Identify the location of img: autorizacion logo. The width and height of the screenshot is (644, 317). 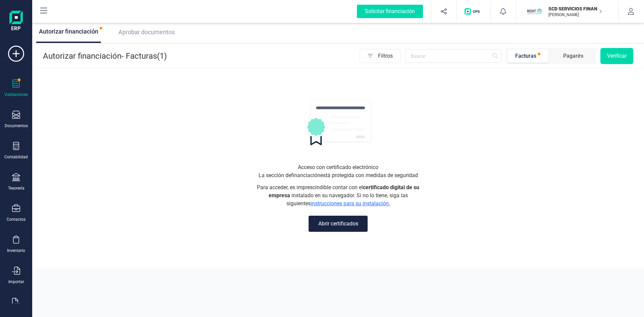
(338, 123).